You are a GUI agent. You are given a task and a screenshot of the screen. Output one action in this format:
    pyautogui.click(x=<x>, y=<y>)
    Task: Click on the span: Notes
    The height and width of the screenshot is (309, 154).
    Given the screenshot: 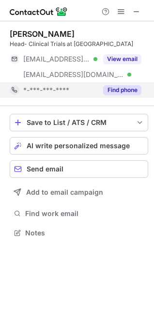 What is the action you would take?
    pyautogui.click(x=85, y=233)
    